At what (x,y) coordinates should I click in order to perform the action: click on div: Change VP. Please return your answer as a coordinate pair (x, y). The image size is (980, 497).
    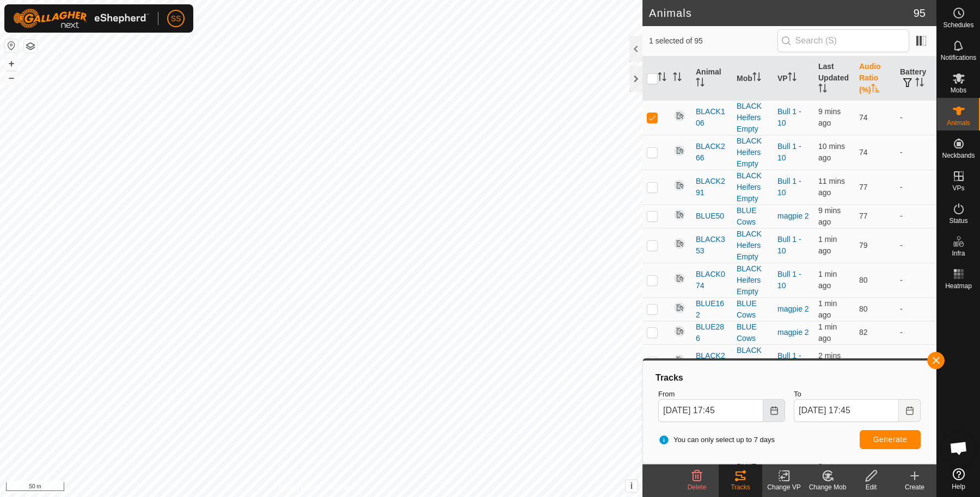
    Looking at the image, I should click on (784, 488).